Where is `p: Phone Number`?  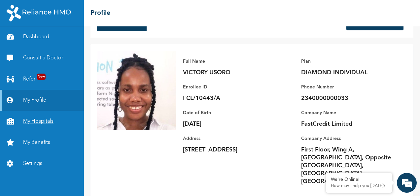
p: Phone Number is located at coordinates (347, 87).